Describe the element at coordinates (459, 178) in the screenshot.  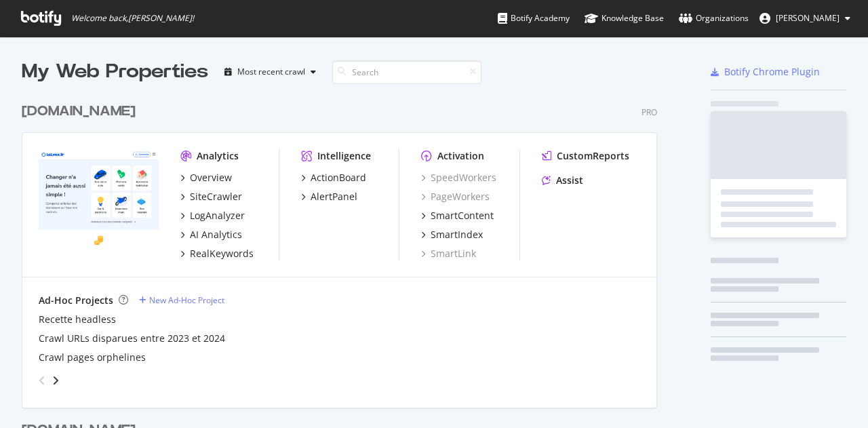
I see `div: SpeedWorkers` at that location.